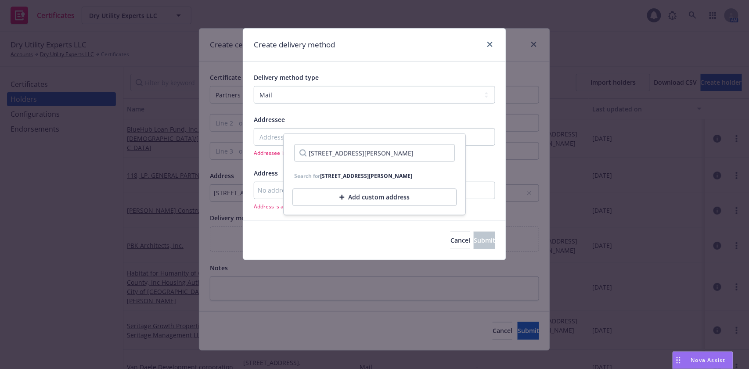  Describe the element at coordinates (374, 153) in the screenshot. I see `input: Search` at that location.